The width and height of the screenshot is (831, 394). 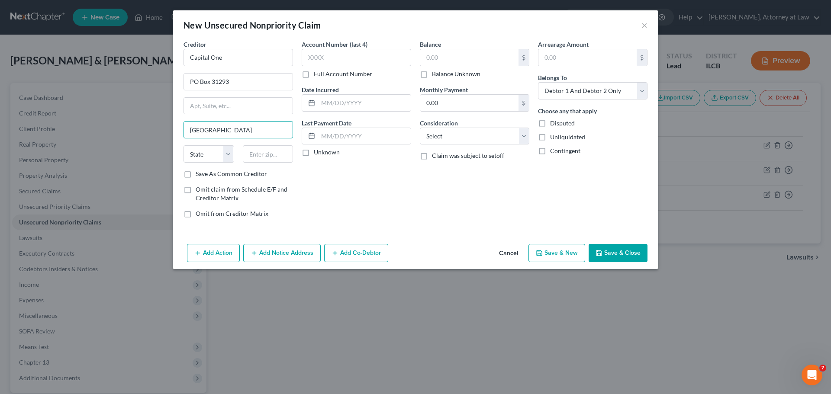 I want to click on input: Enter address..., so click(x=238, y=82).